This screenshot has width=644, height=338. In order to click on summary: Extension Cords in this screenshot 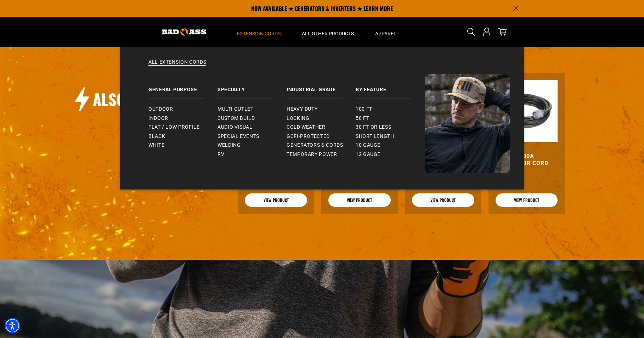, I will do `click(258, 32)`.